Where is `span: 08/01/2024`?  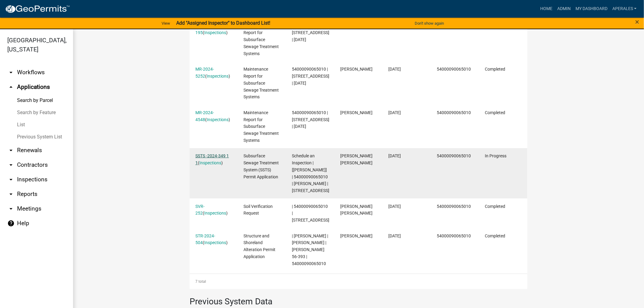
span: 08/01/2024 is located at coordinates (394, 156).